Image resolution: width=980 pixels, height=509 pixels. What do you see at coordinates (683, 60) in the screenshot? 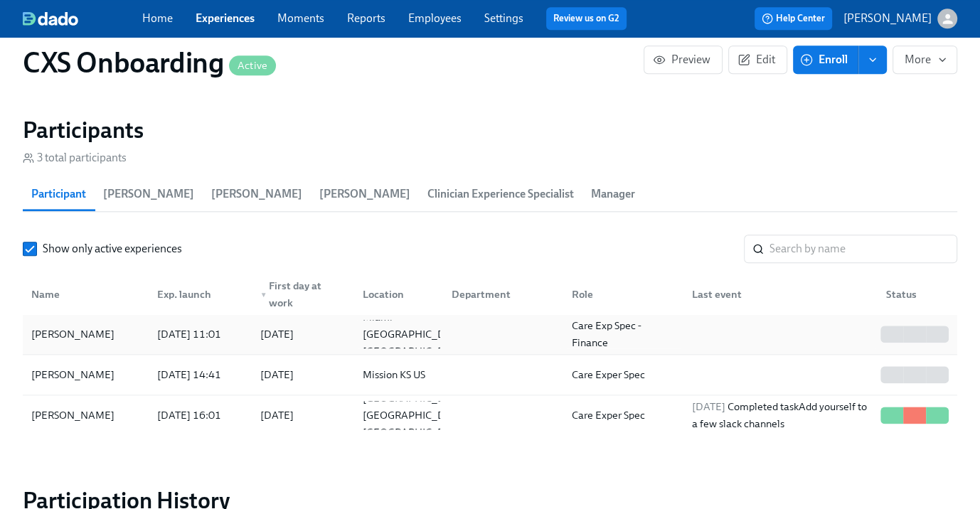
I see `button: Preview` at bounding box center [683, 60].